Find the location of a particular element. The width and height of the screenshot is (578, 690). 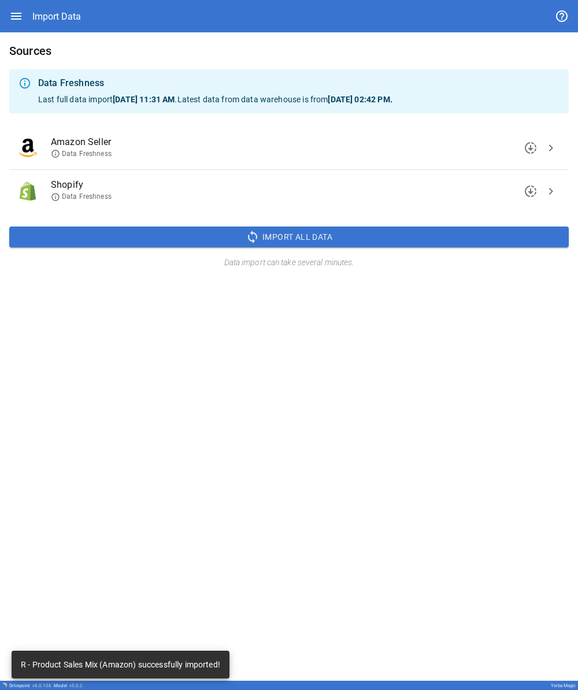

img: Shopify is located at coordinates (28, 191).